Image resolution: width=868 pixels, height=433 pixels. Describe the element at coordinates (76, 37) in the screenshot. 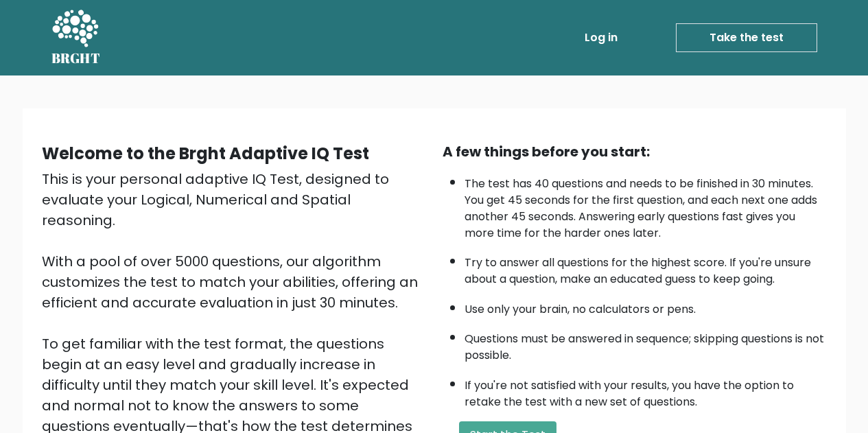

I see `a: BRGHT` at that location.